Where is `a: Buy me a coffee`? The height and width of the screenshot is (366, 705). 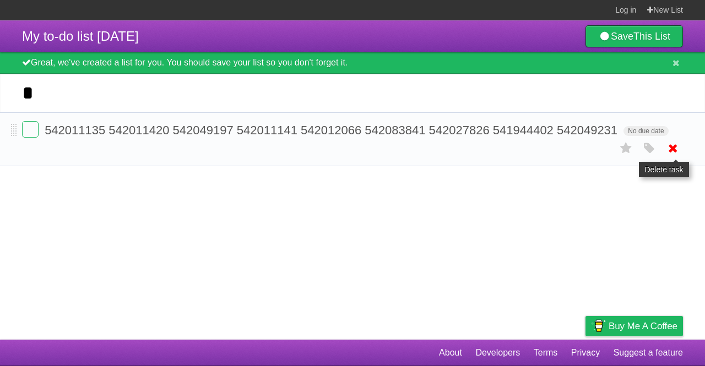
a: Buy me a coffee is located at coordinates (634, 326).